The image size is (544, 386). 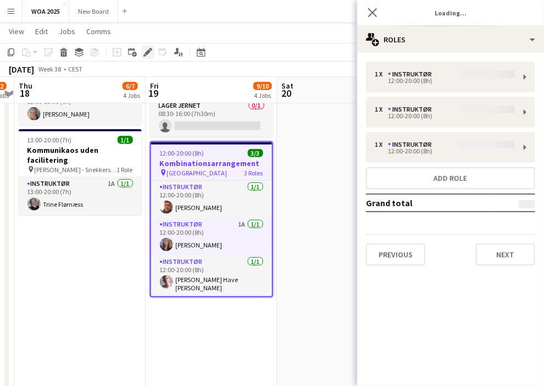 What do you see at coordinates (75, 69) in the screenshot?
I see `div: CEST` at bounding box center [75, 69].